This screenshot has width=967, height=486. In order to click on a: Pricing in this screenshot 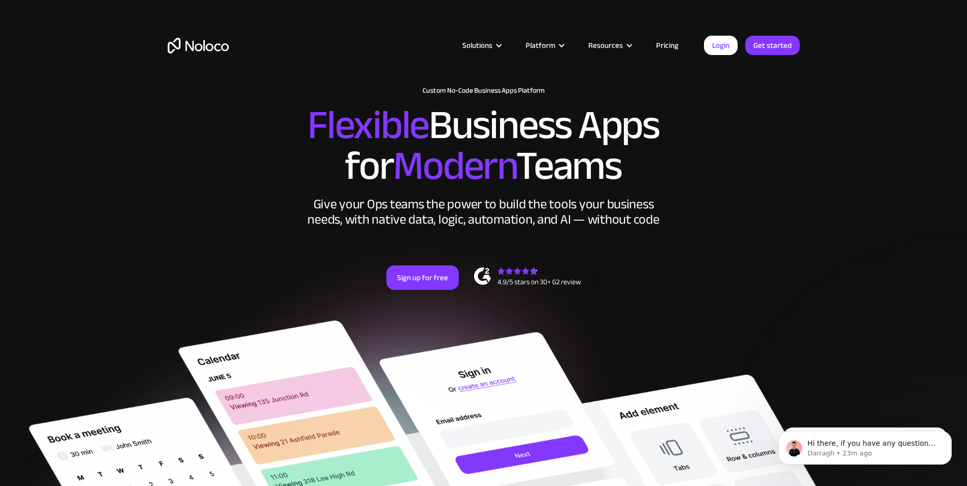, I will do `click(667, 45)`.